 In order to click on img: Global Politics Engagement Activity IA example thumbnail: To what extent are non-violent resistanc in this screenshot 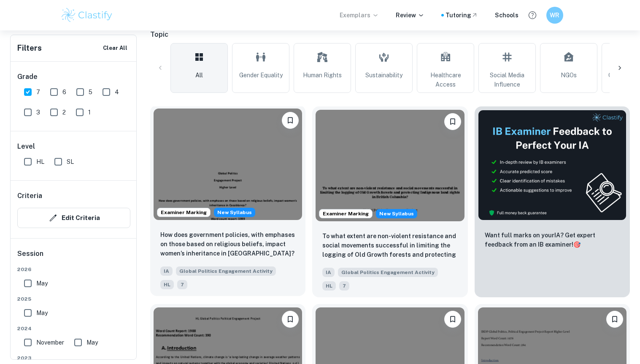, I will do `click(390, 165)`.